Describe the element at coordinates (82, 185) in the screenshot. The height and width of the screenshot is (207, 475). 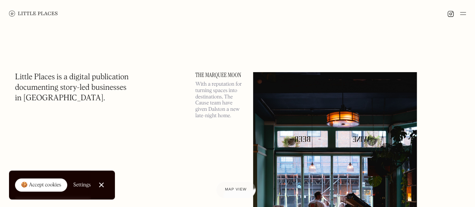
I see `a: Settings` at that location.